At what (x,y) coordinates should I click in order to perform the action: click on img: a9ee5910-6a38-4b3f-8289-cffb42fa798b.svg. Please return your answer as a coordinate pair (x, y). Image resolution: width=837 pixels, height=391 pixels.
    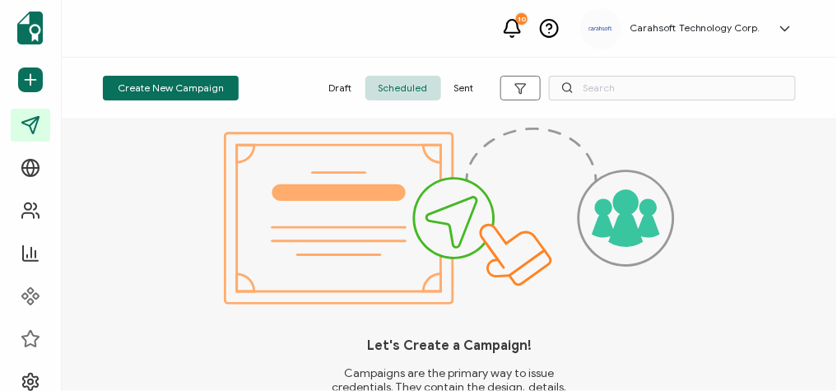
    Looking at the image, I should click on (601, 29).